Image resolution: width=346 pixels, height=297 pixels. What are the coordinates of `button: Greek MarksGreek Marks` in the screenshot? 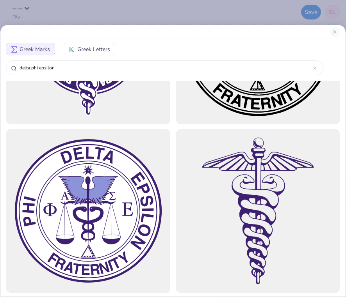 It's located at (30, 49).